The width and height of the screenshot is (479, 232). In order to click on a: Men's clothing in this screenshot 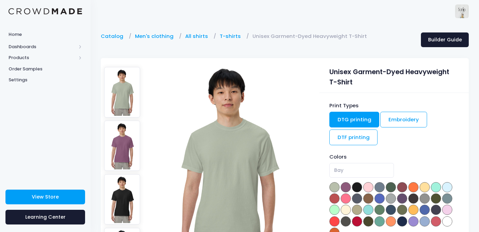, I will do `click(156, 36)`.